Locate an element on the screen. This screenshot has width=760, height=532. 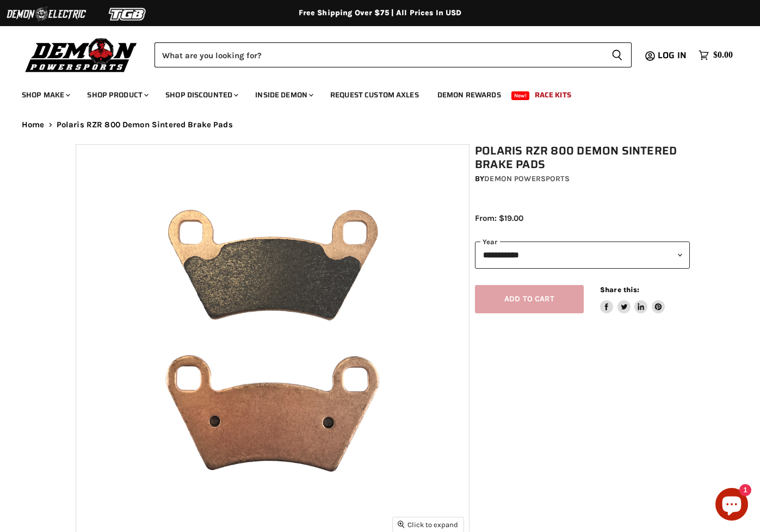
span: From: $19.00 is located at coordinates (499, 218).